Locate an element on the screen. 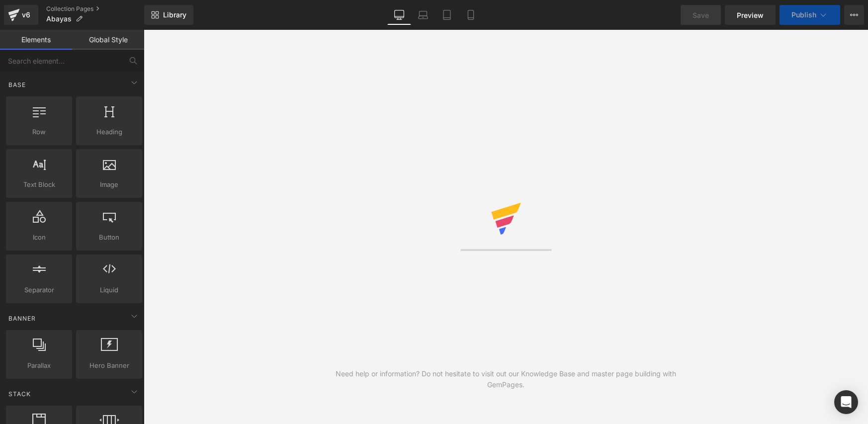  a: Laptop is located at coordinates (423, 15).